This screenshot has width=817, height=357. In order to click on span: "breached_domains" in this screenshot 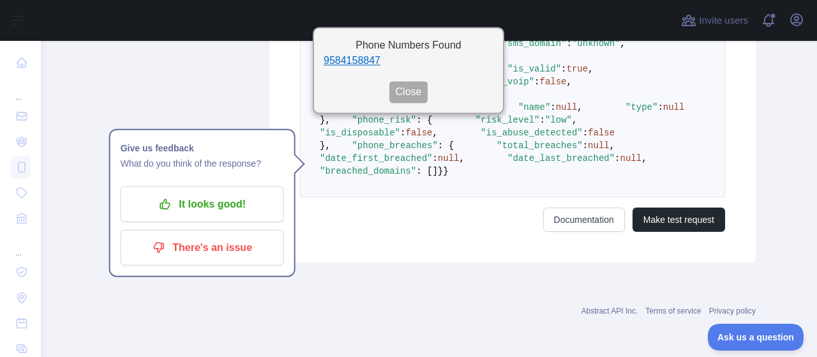, I will do `click(368, 171)`.